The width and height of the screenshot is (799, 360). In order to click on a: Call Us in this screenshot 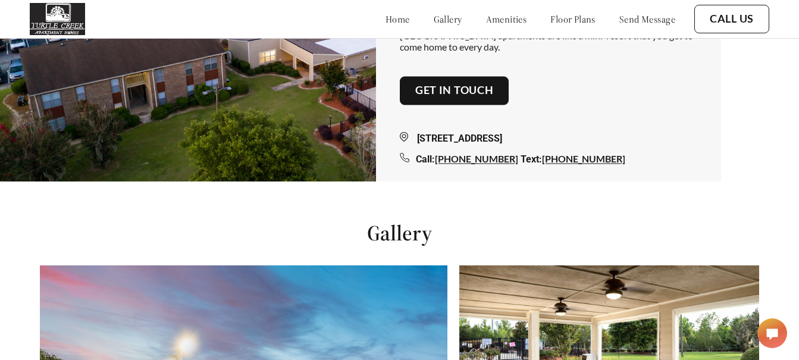, I will do `click(732, 19)`.